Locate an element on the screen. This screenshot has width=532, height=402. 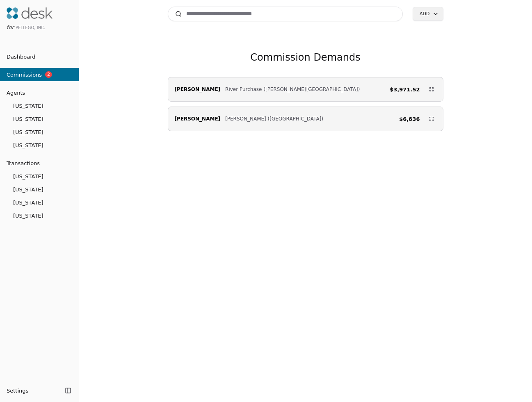
span: $6,836 is located at coordinates (410, 119).